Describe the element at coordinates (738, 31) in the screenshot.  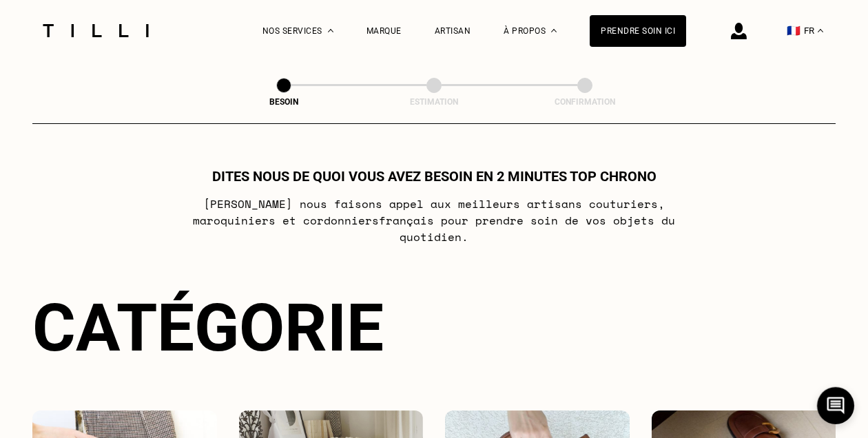
I see `img: icône connexion` at that location.